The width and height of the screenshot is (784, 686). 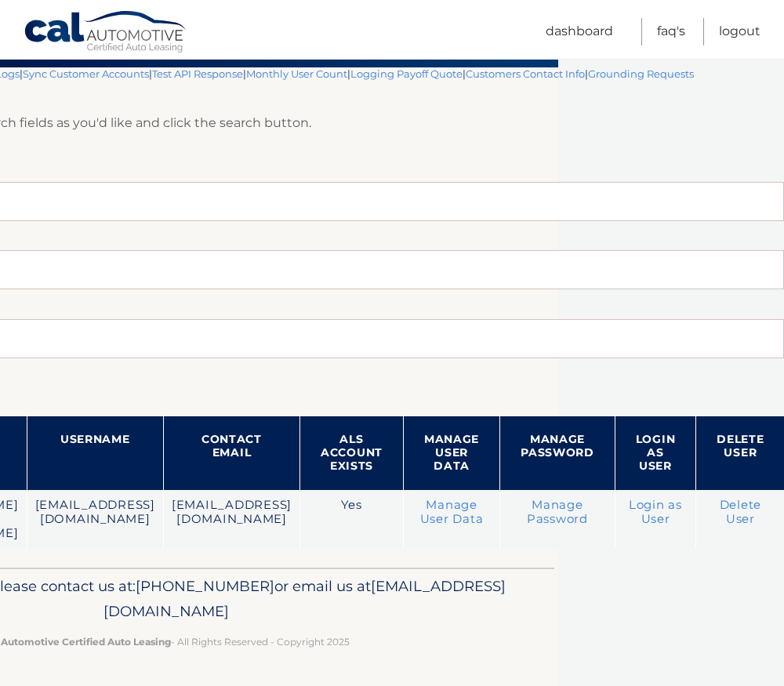 I want to click on th: Username, so click(x=95, y=453).